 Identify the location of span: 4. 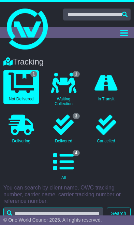
(76, 153).